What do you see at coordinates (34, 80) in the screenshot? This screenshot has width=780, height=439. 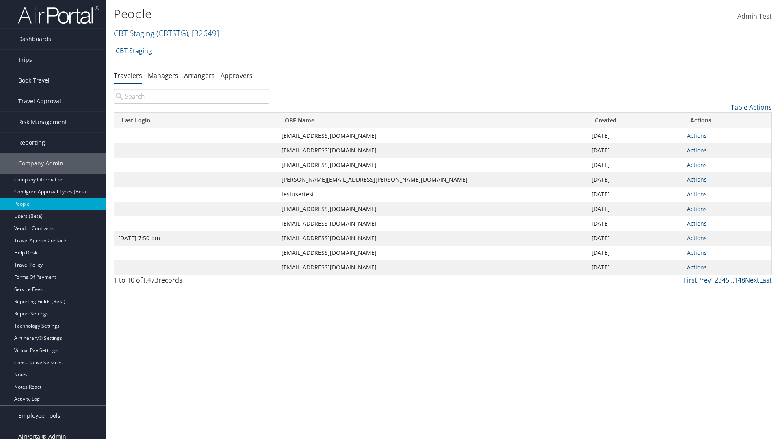 I see `span: Book Travel` at bounding box center [34, 80].